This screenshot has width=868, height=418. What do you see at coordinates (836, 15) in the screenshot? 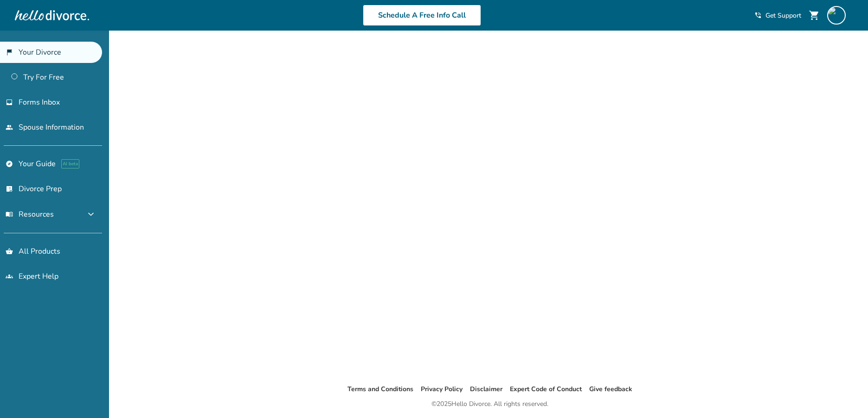
I see `img: psengar005@gmail.com` at bounding box center [836, 15].